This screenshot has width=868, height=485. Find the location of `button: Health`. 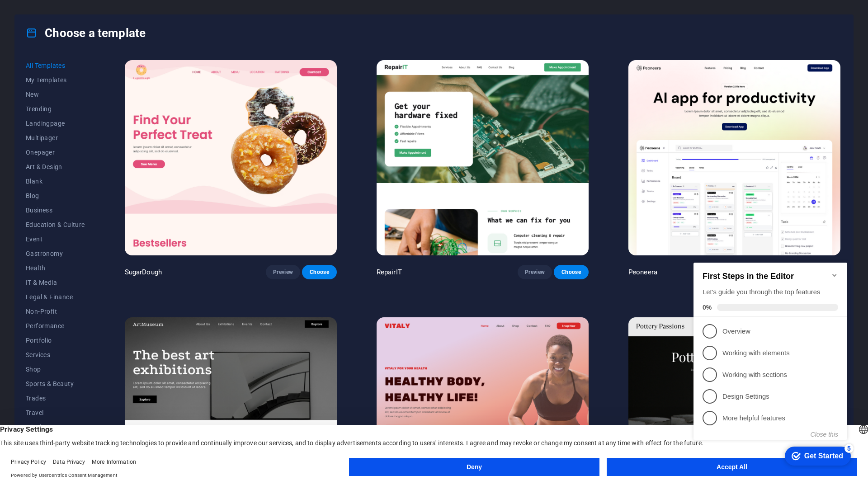

button: Health is located at coordinates (55, 268).